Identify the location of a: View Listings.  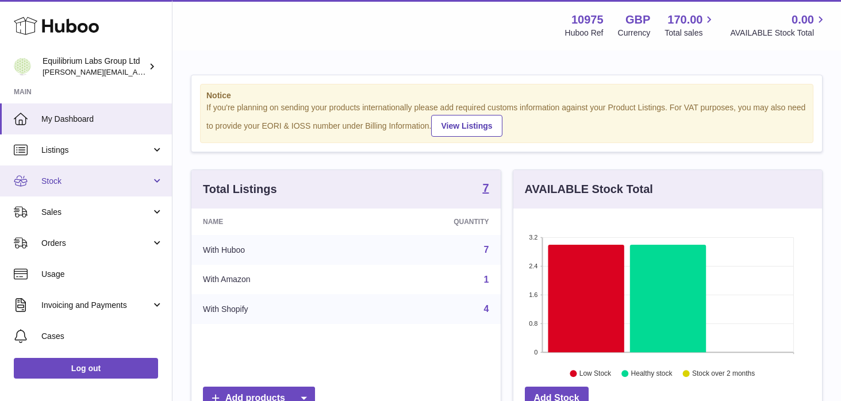
(466, 126).